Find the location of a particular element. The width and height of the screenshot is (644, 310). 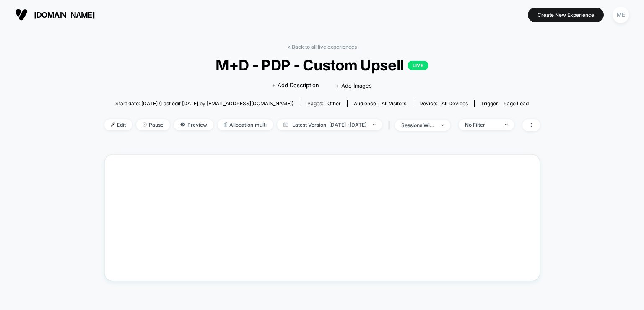

span: + Add Images is located at coordinates (354, 85).